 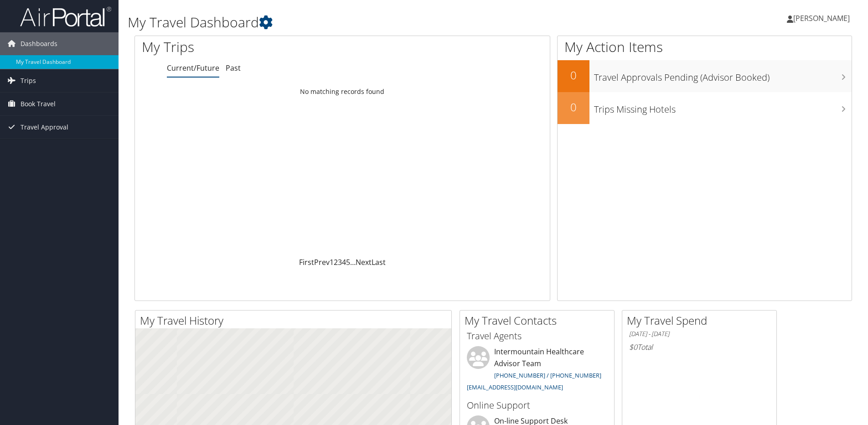 What do you see at coordinates (723, 75) in the screenshot?
I see `h3: Travel Approvals Pending (Advisor Booked)` at bounding box center [723, 75].